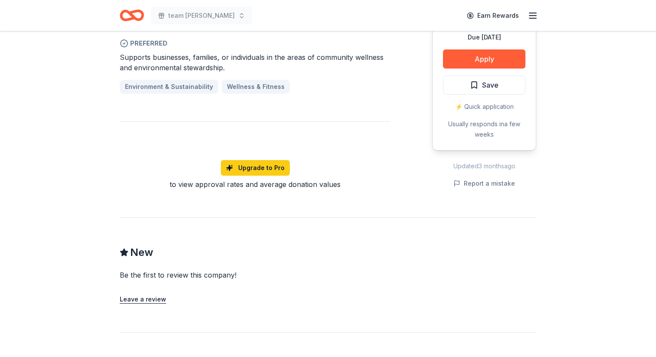 The image size is (656, 357). What do you see at coordinates (142, 253) in the screenshot?
I see `span: New` at bounding box center [142, 253].